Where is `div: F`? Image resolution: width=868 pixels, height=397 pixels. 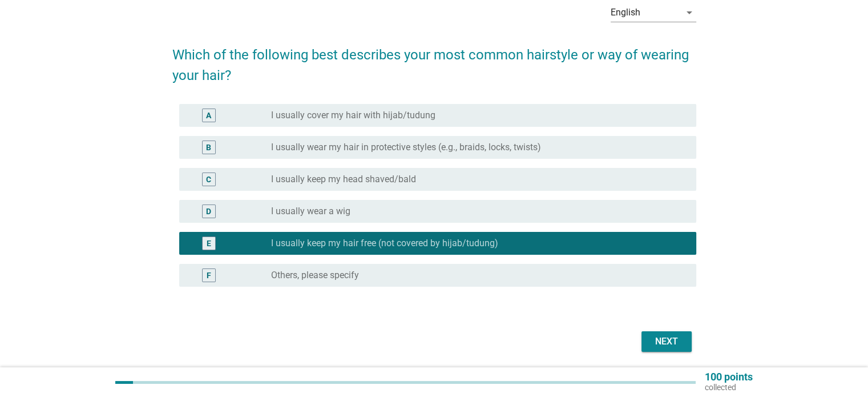 div: F is located at coordinates (208, 275).